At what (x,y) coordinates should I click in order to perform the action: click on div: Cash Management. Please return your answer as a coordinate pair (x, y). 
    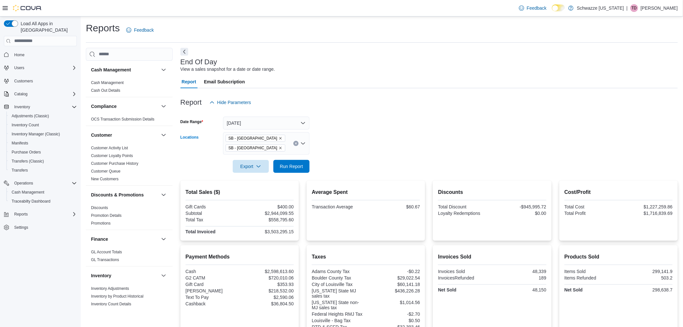
    Looking at the image, I should click on (129, 88).